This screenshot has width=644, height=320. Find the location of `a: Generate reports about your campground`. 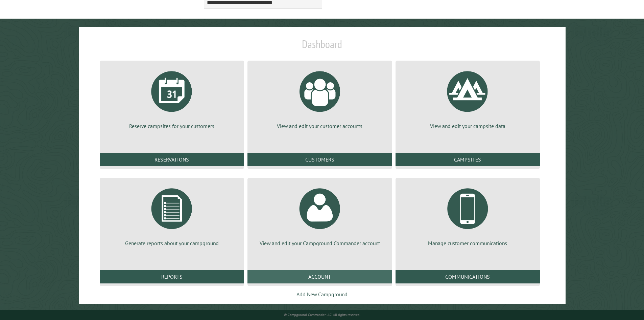

a: Generate reports about your campground is located at coordinates (172, 215).